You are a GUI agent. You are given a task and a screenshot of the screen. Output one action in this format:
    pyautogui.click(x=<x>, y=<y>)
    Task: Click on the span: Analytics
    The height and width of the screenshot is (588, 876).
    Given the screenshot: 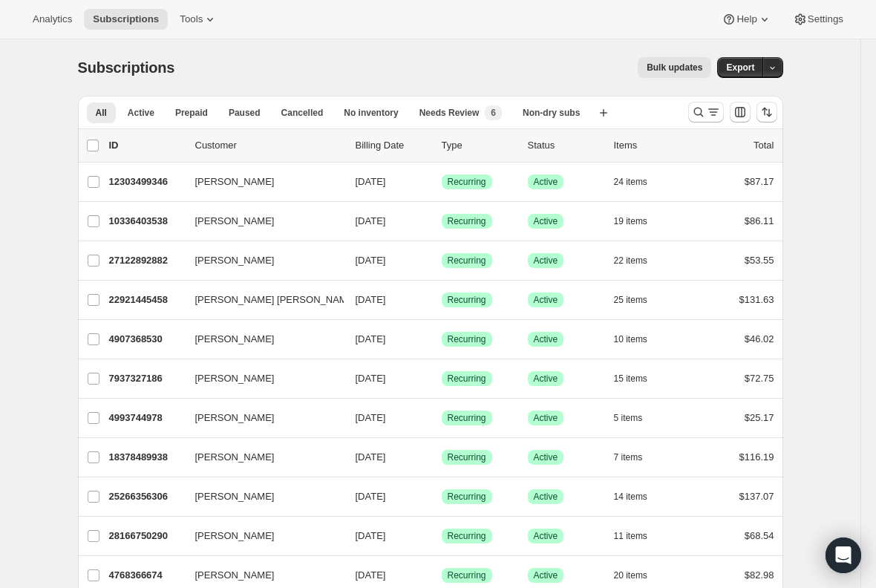 What is the action you would take?
    pyautogui.click(x=52, y=19)
    